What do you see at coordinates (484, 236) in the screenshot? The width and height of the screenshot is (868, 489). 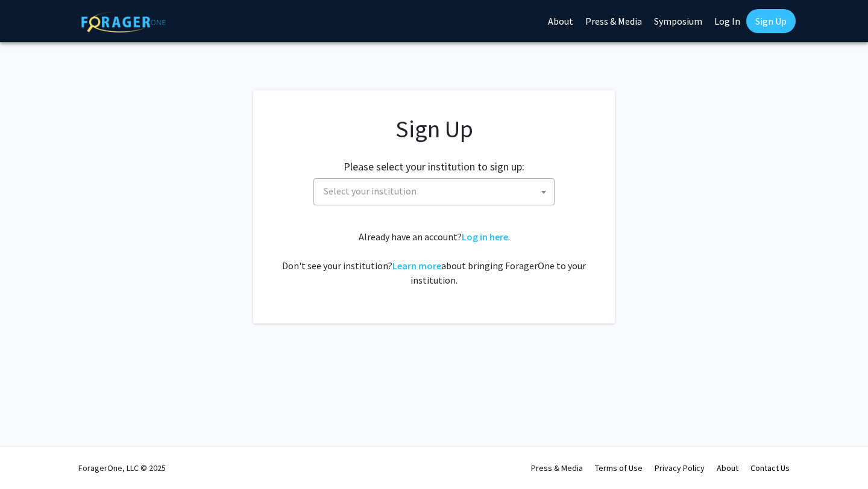 I see `a: Log in here` at bounding box center [484, 236].